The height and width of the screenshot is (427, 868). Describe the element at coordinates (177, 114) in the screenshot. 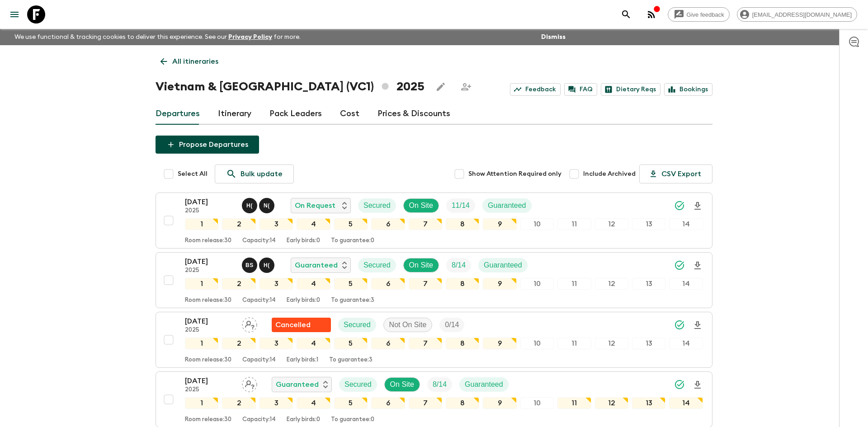

I see `a: Departures` at that location.